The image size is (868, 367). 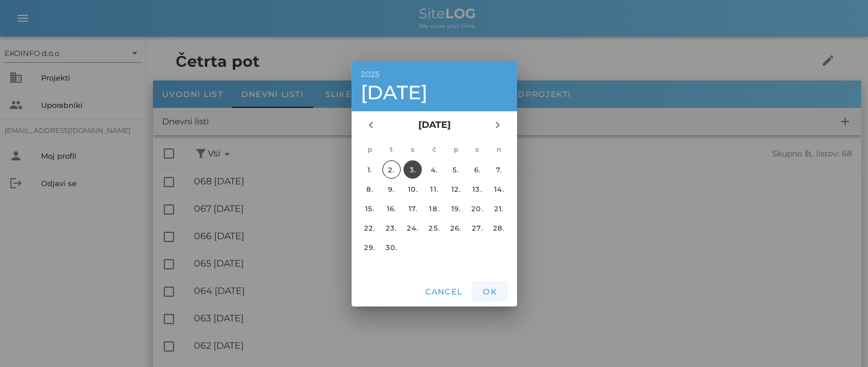 I want to click on div: 7., so click(x=499, y=169).